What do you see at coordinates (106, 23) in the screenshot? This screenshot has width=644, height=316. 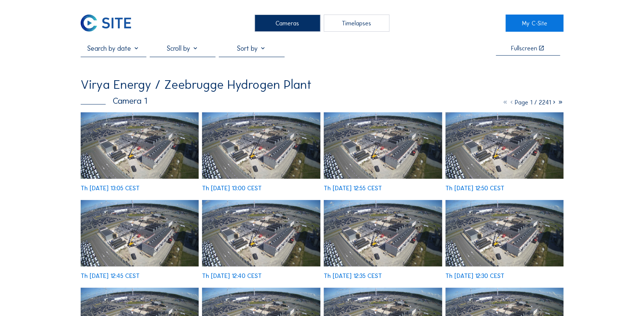 I see `img: C-SITE Logo` at bounding box center [106, 23].